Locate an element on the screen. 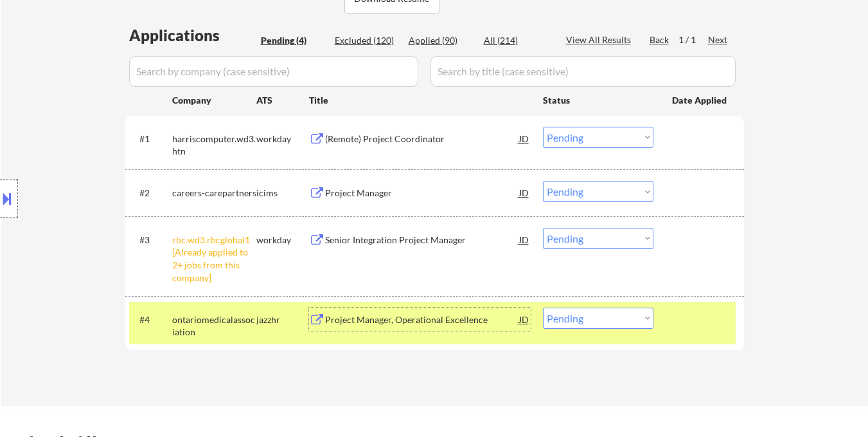  div: Title is located at coordinates (420, 100).